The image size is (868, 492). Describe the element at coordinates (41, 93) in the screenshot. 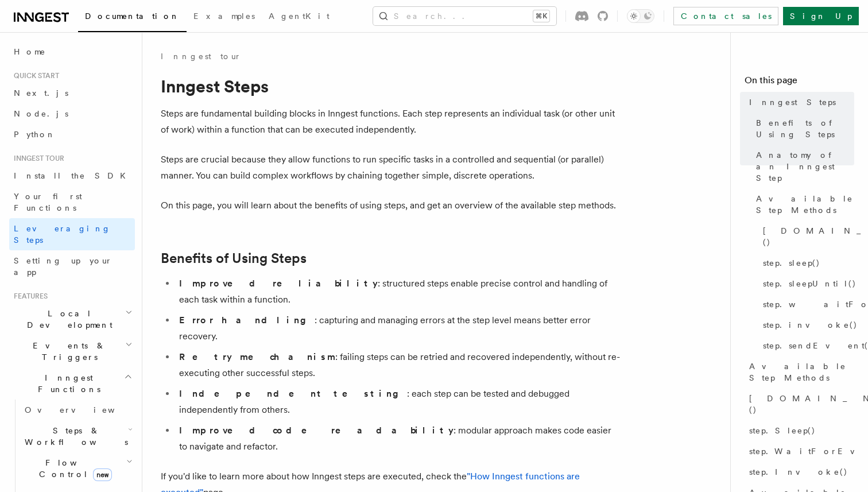

I see `span: Next.js` at that location.